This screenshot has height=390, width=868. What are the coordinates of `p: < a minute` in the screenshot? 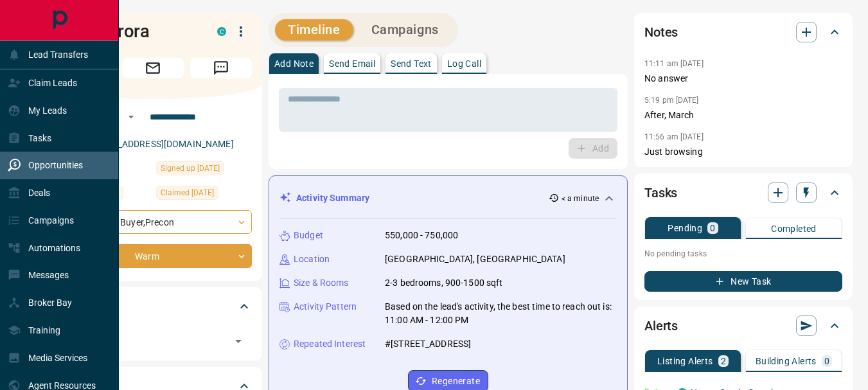 It's located at (580, 198).